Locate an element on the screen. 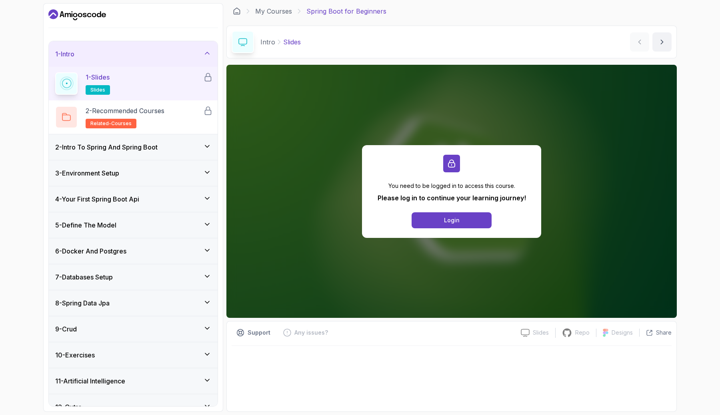  p: Share is located at coordinates (663, 333).